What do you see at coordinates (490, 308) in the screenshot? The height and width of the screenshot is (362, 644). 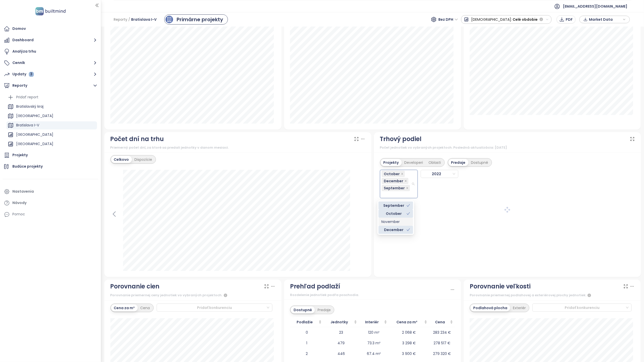 I see `div: Podlahová plocha` at bounding box center [490, 308].